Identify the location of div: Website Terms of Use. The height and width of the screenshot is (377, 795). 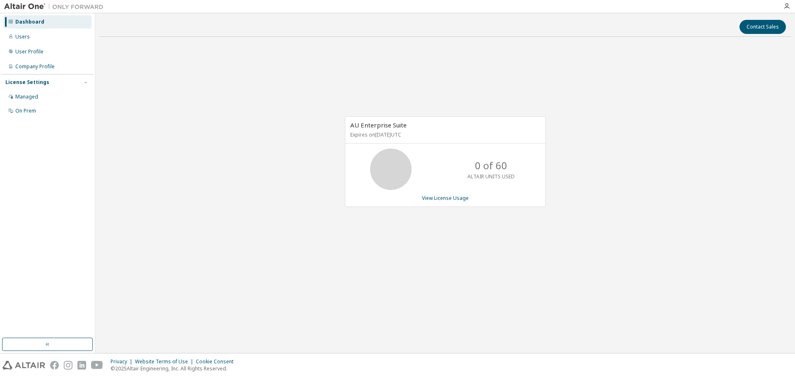
(165, 362).